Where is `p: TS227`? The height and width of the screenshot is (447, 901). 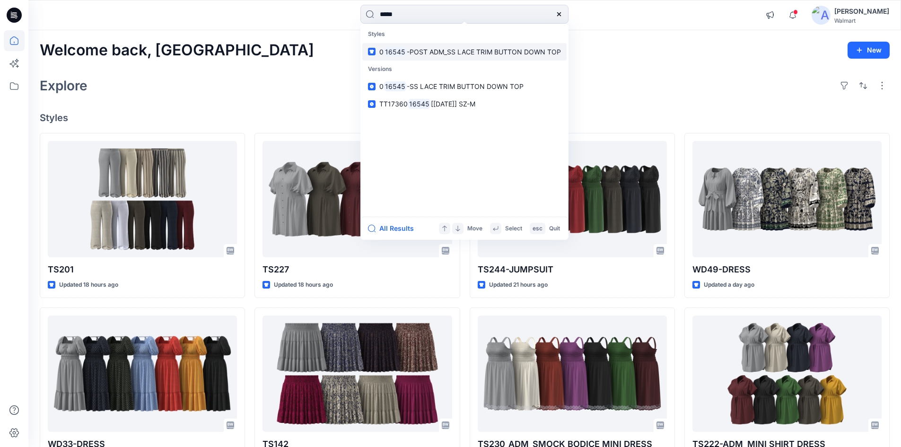 p: TS227 is located at coordinates (357, 270).